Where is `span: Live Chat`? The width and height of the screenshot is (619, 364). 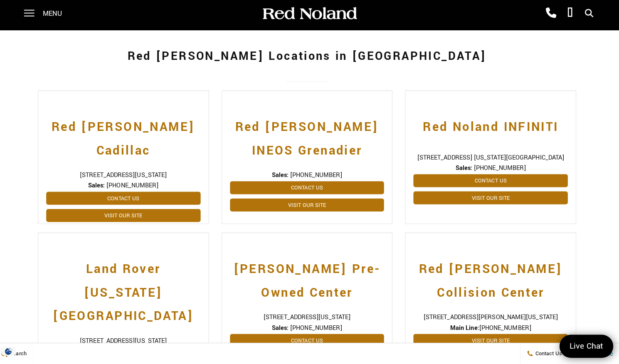
span: Live Chat is located at coordinates (586, 346).